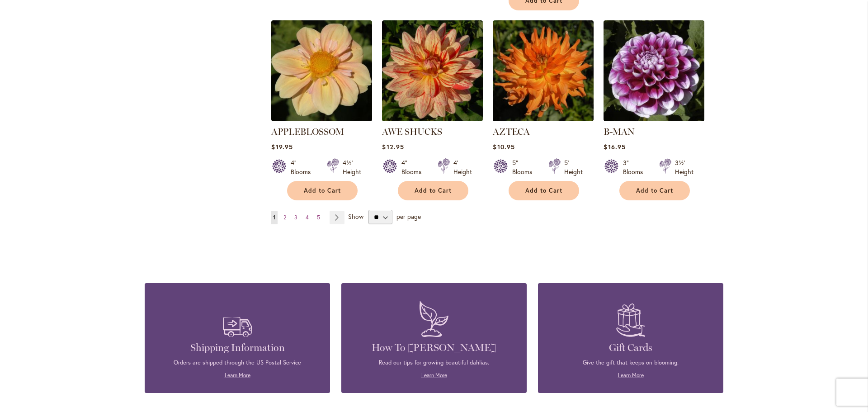 Image resolution: width=868 pixels, height=412 pixels. What do you see at coordinates (282, 147) in the screenshot?
I see `span: $19.95` at bounding box center [282, 147].